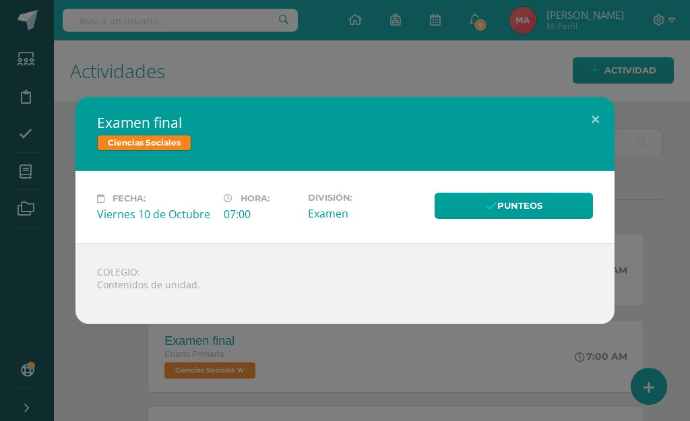  I want to click on button: Close (Esc), so click(595, 120).